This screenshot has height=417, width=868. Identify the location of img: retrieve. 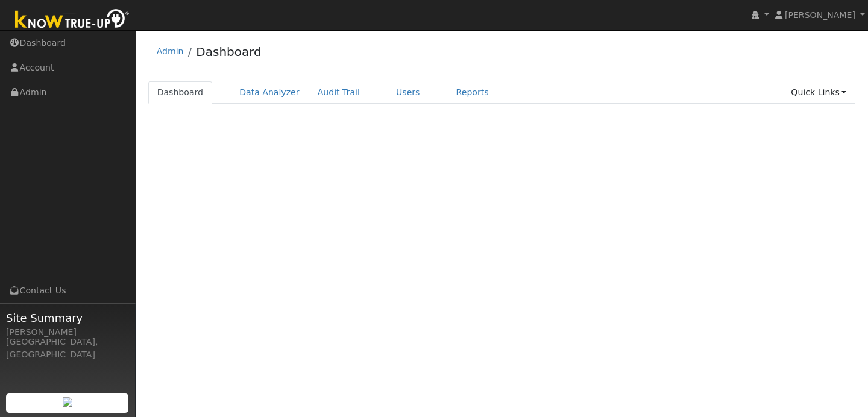
(67, 401).